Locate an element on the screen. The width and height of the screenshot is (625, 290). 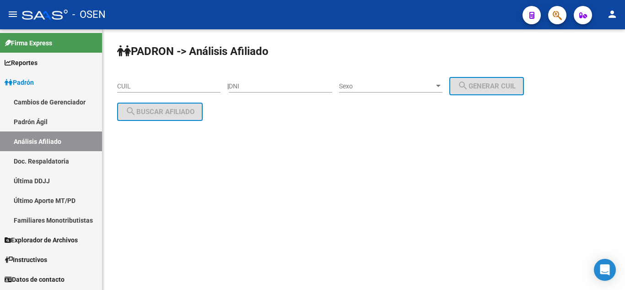
span: Reportes is located at coordinates (21, 63).